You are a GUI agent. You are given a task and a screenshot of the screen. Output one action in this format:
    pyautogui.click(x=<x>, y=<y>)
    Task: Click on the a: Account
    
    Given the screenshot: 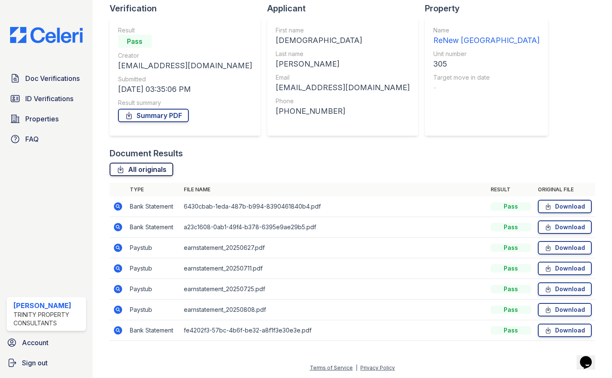 What is the action you would take?
    pyautogui.click(x=46, y=343)
    